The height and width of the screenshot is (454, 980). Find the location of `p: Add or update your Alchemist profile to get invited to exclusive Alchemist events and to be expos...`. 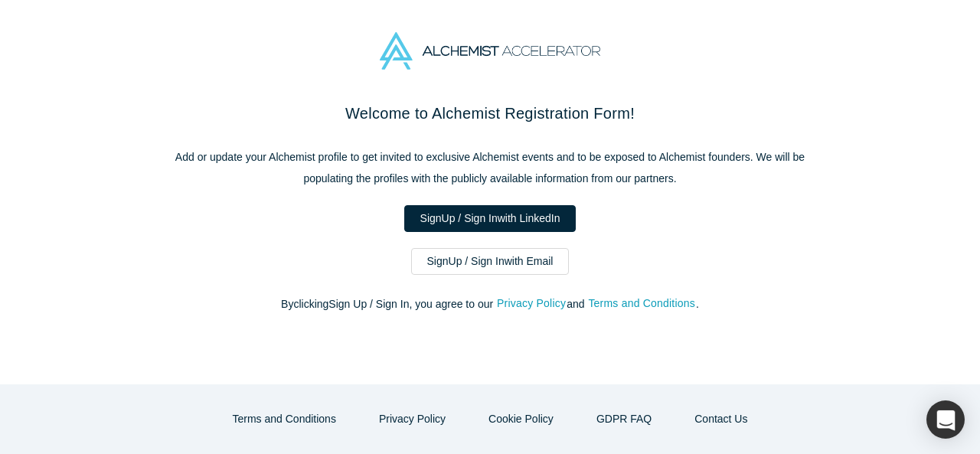

p: Add or update your Alchemist profile to get invited to exclusive Alchemist events and to be expos... is located at coordinates (490, 168).